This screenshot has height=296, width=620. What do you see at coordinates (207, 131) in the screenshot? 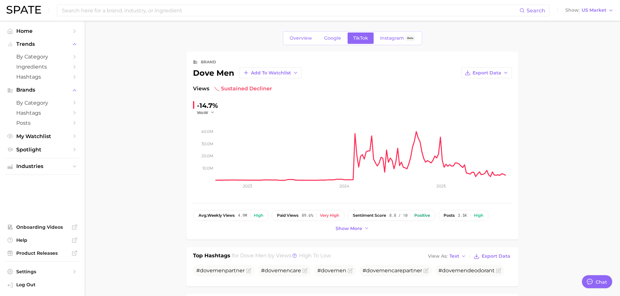
I see `tspan: 40.0m` at bounding box center [207, 131].